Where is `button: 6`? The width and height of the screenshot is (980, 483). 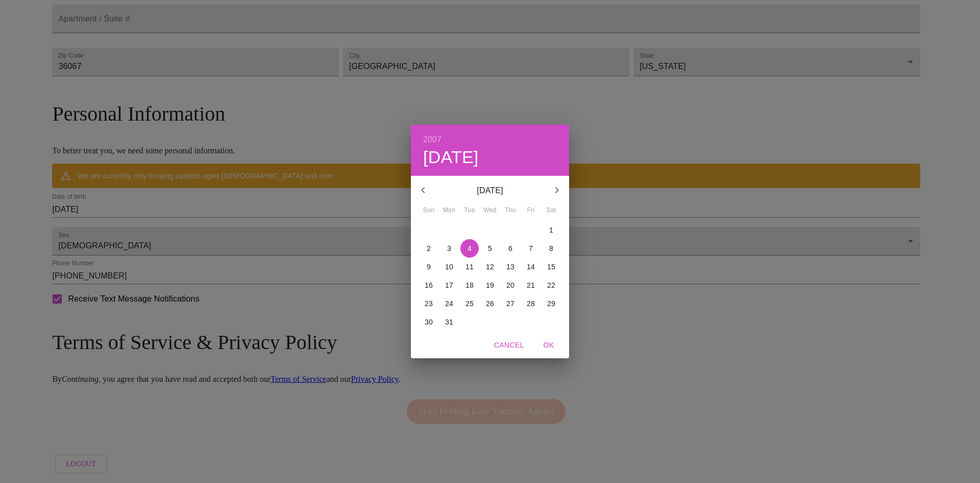
button: 6 is located at coordinates (511, 248).